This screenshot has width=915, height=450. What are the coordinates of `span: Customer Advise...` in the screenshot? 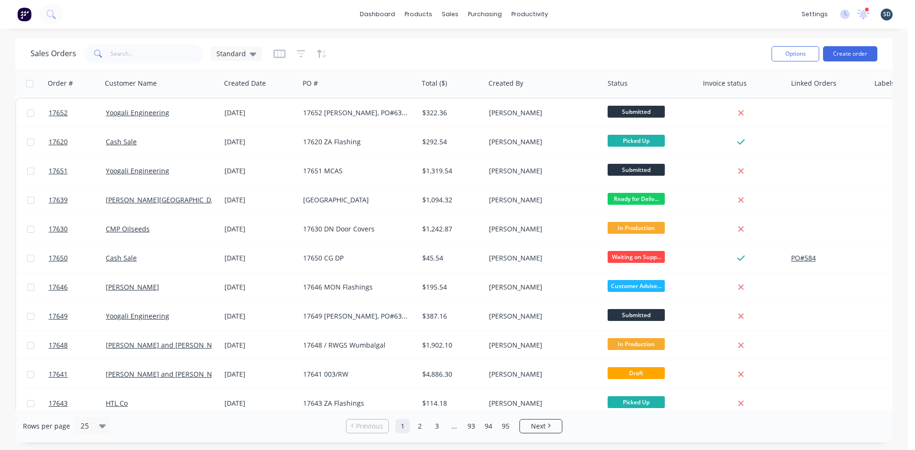 It's located at (636, 286).